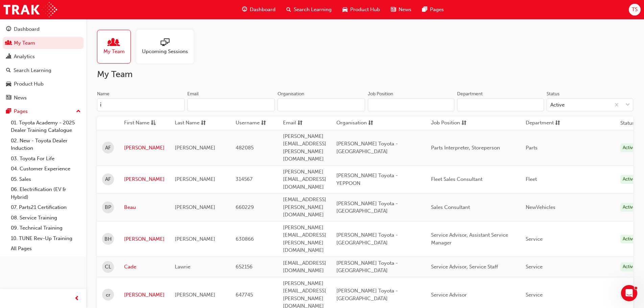 The height and width of the screenshot is (308, 644). What do you see at coordinates (46, 248) in the screenshot?
I see `a: All Pages` at bounding box center [46, 248].